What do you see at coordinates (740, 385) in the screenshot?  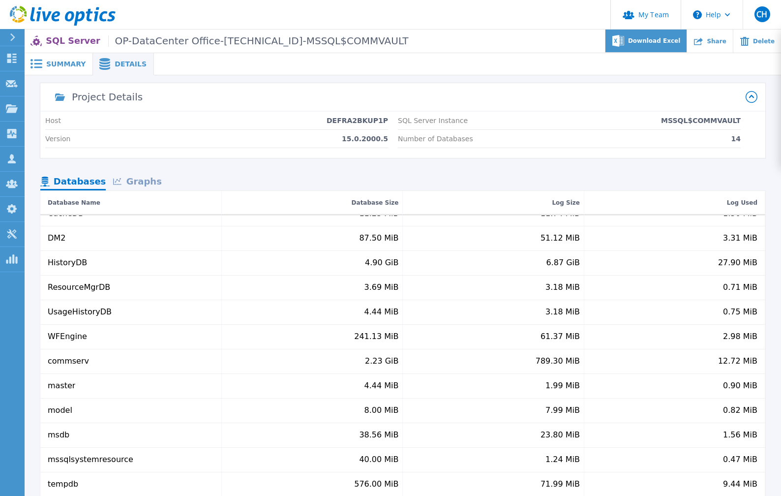 I see `div: 0.90 MiB` at bounding box center [740, 385].